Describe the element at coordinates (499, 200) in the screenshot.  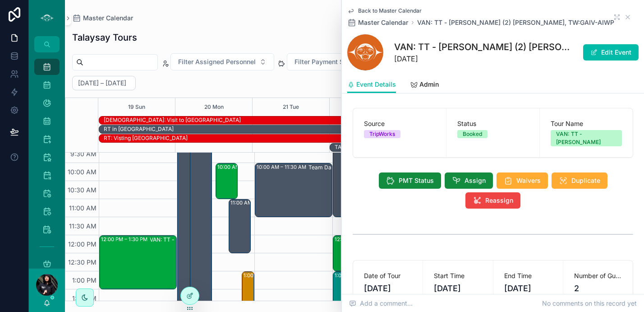
I see `span: Reassign` at that location.